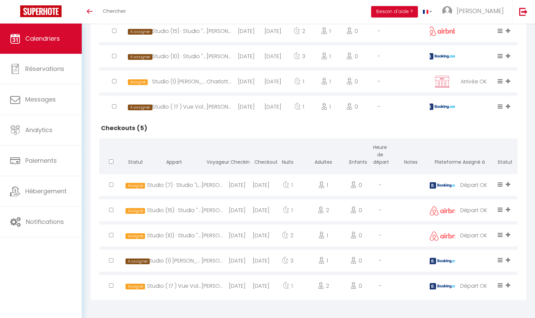 This screenshot has width=535, height=318. Describe the element at coordinates (442, 155) in the screenshot. I see `th: Plateforme` at that location.